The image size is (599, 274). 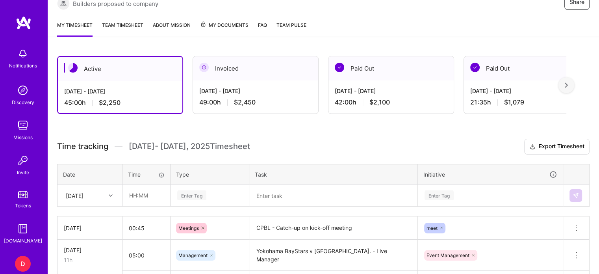 What do you see at coordinates (333, 228) in the screenshot?
I see `textarea: CPBL - Catch-up on kick-off meeting` at bounding box center [333, 228].